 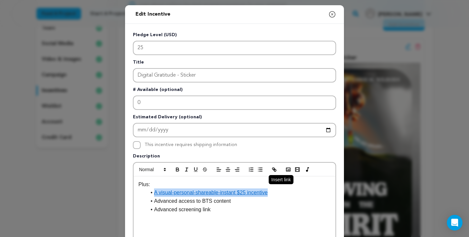 What do you see at coordinates (235, 75) in the screenshot?
I see `input: Enter title` at bounding box center [235, 75].